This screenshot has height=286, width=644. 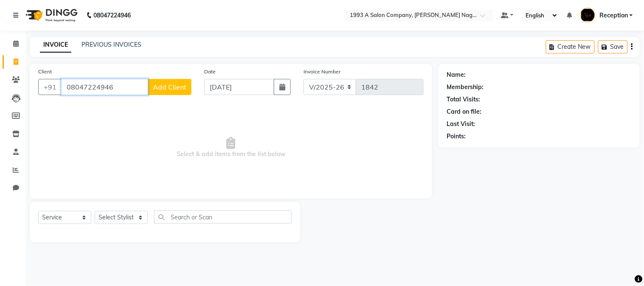 What do you see at coordinates (461, 124) in the screenshot?
I see `div: Last Visit:` at bounding box center [461, 124].